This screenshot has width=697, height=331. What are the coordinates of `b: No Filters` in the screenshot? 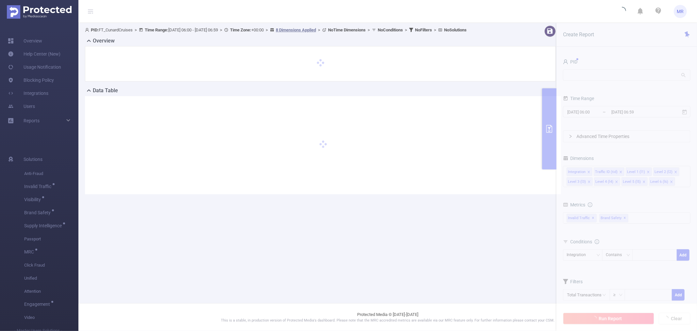 It's located at (424, 30).